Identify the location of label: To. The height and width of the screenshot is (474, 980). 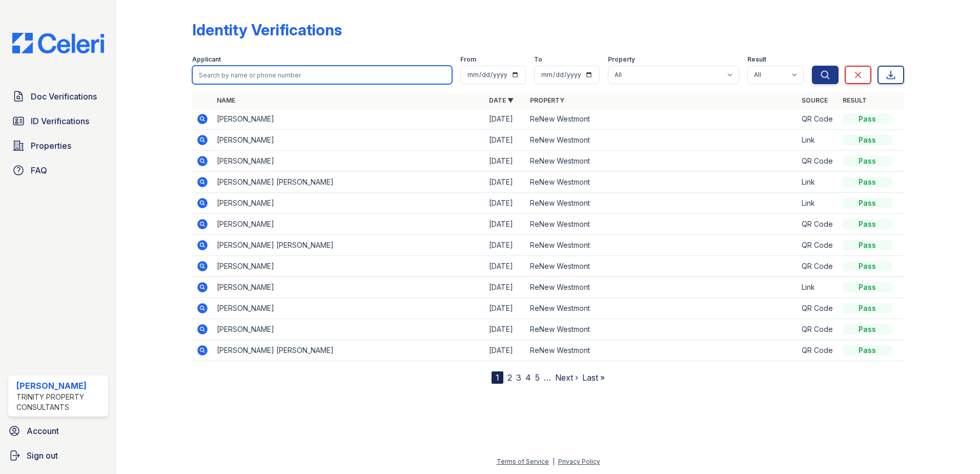
(538, 59).